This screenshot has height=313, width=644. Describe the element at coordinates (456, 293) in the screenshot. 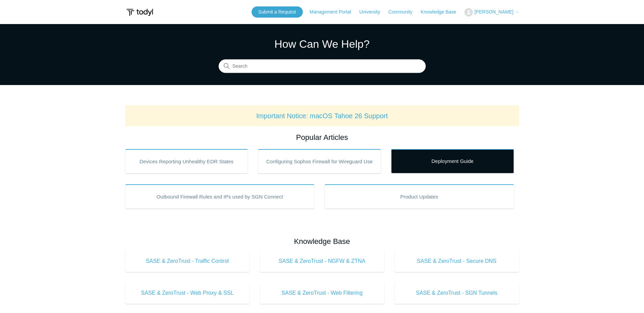

I see `span: SASE & ZeroTrust - SGN Tunnels` at that location.